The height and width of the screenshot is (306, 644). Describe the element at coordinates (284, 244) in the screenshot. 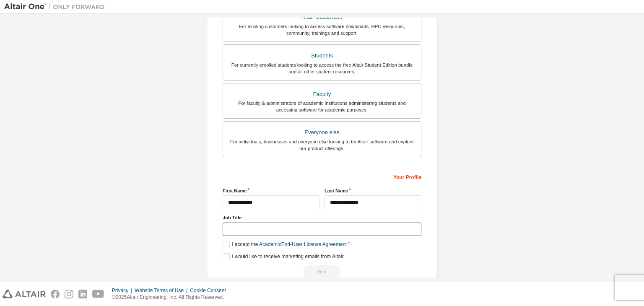

I see `label: I accept the` at that location.